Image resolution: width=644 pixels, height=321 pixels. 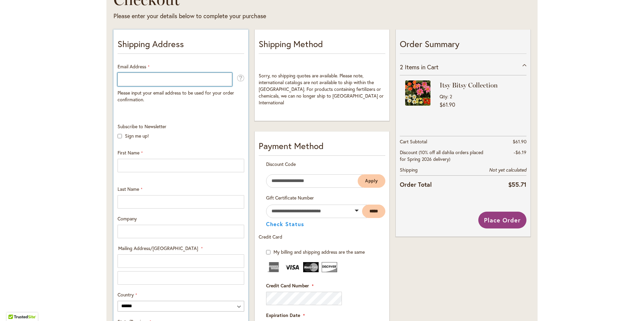 What do you see at coordinates (285, 224) in the screenshot?
I see `button: Check Status` at bounding box center [285, 224].